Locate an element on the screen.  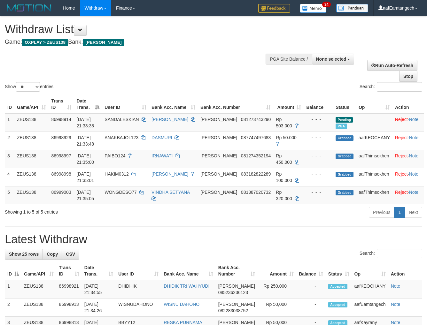
td: 86998921 is located at coordinates (69, 289).